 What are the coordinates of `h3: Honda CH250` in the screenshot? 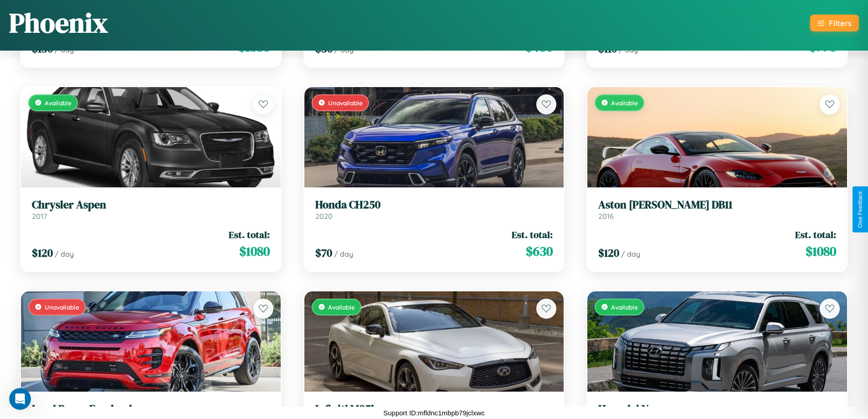 It's located at (434, 205).